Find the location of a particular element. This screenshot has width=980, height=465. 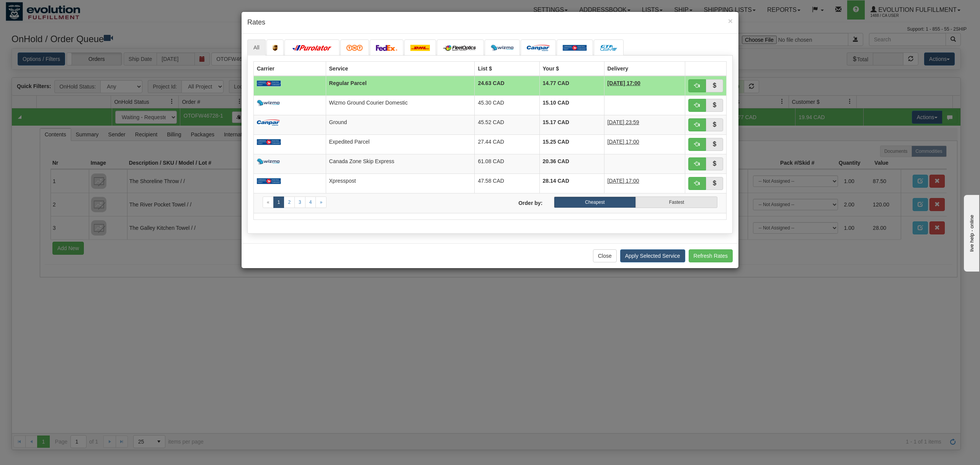

td: 45.52 CAD is located at coordinates (507, 125).